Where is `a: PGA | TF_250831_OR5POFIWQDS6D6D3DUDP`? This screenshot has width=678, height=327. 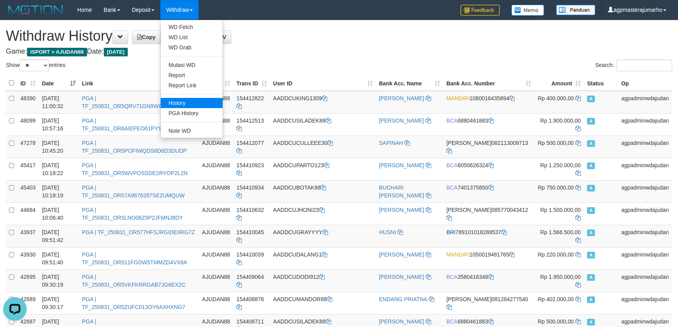
a: PGA | TF_250831_OR5POFIWQDS6D6D3DUDP is located at coordinates (134, 147).